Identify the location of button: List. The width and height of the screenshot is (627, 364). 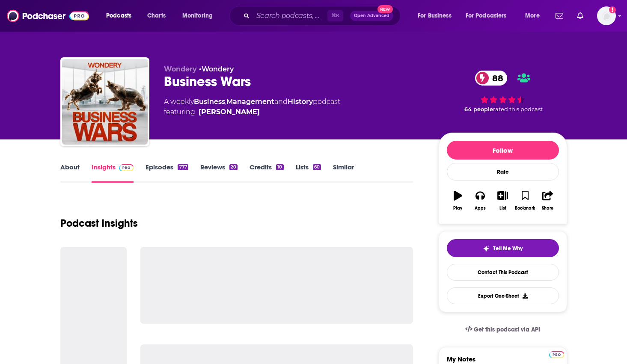
(503, 200).